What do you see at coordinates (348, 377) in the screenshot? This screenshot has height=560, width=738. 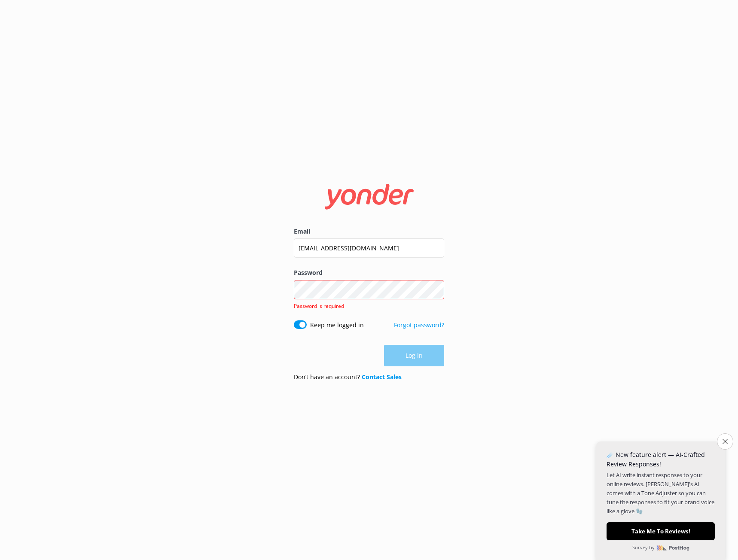 I see `p: Don’t have an account?` at bounding box center [348, 377].